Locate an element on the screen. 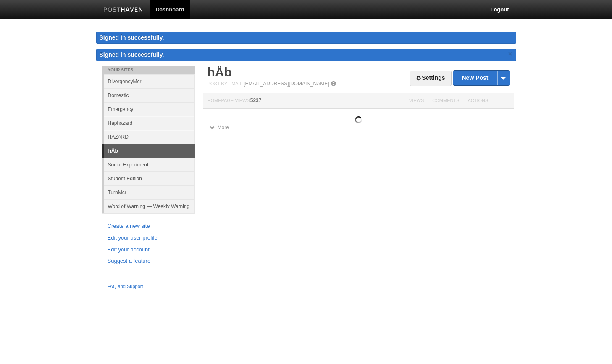 The height and width of the screenshot is (364, 612). img: loading.gif is located at coordinates (358, 120).